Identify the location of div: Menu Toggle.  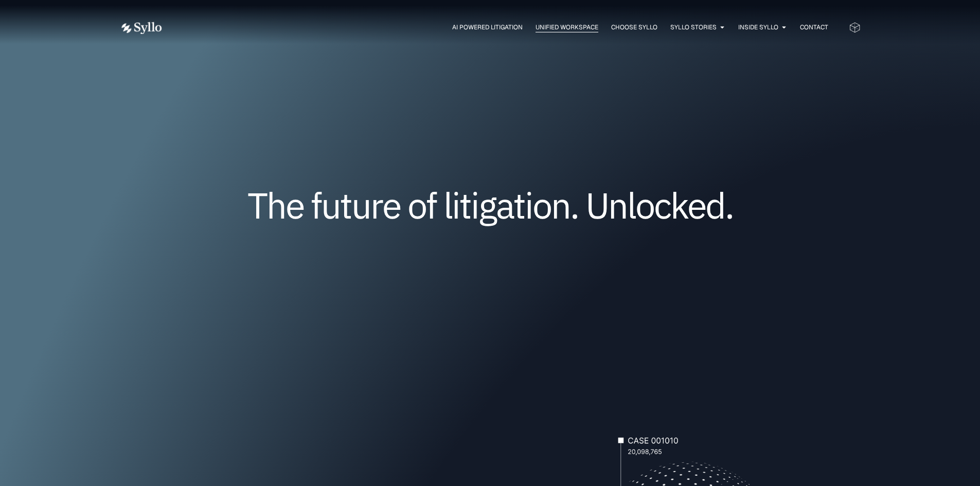
(505, 28).